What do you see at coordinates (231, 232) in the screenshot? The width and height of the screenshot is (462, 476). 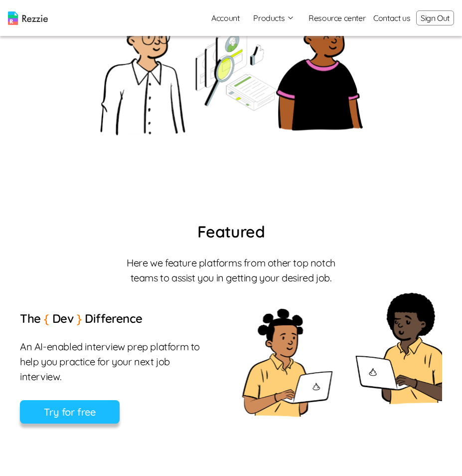 I see `p: Featured` at bounding box center [231, 232].